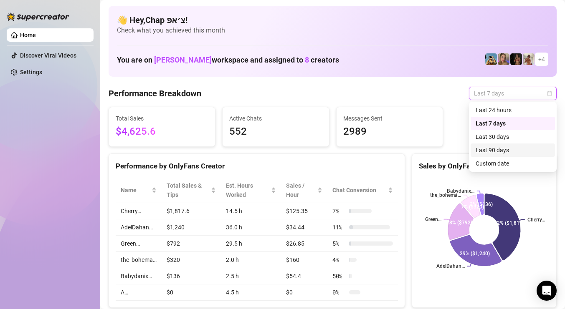 The width and height of the screenshot is (565, 309). I want to click on td: 14.5 h, so click(251, 211).